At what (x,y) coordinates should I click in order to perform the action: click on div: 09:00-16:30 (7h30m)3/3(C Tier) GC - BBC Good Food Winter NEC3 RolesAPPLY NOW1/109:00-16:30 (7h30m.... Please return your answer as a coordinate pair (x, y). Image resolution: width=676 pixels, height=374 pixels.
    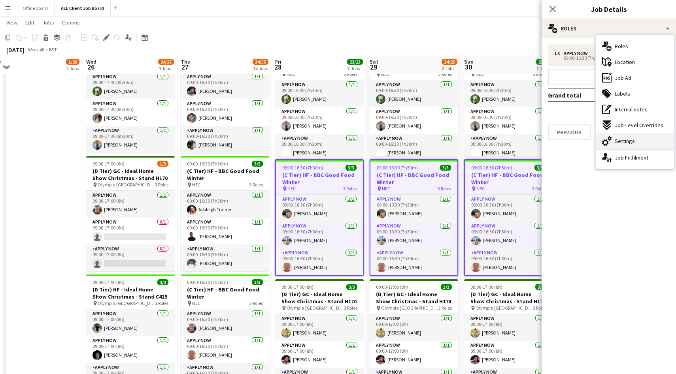
    Looking at the image, I should click on (225, 95).